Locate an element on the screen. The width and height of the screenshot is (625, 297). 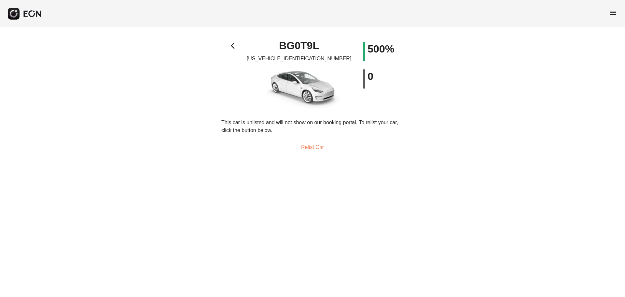
span: arrow_back_ios is located at coordinates (235, 46).